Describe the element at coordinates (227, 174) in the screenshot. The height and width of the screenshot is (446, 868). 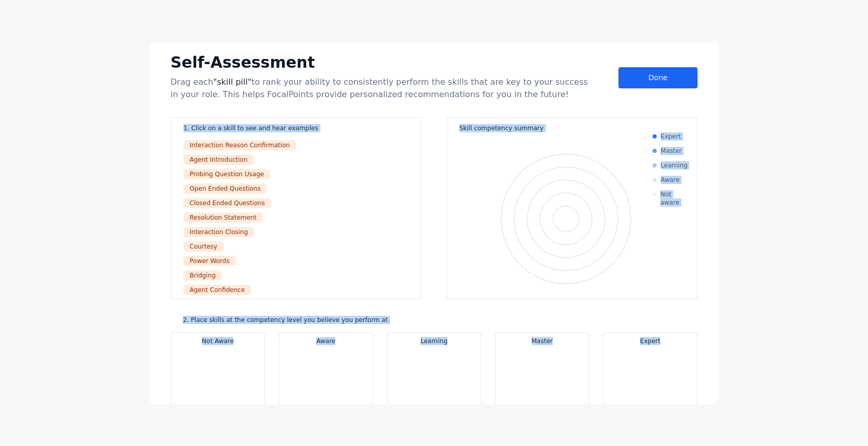
I see `div: Probing Question Usage` at that location.